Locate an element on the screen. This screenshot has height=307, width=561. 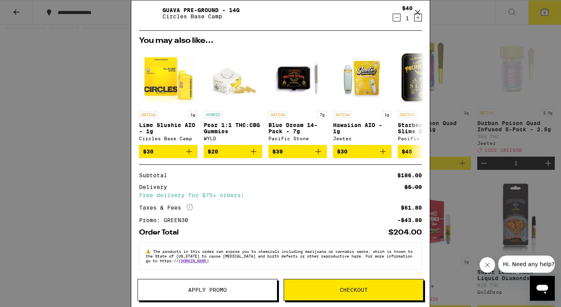
div: Free delivery for $75+ orders! is located at coordinates (280, 195).